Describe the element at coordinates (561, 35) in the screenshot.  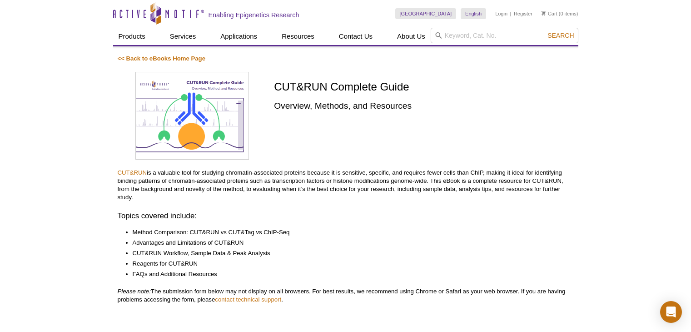
I see `button: Search` at that location.